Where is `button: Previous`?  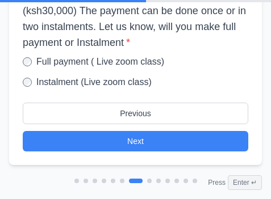 button: Previous is located at coordinates (135, 113).